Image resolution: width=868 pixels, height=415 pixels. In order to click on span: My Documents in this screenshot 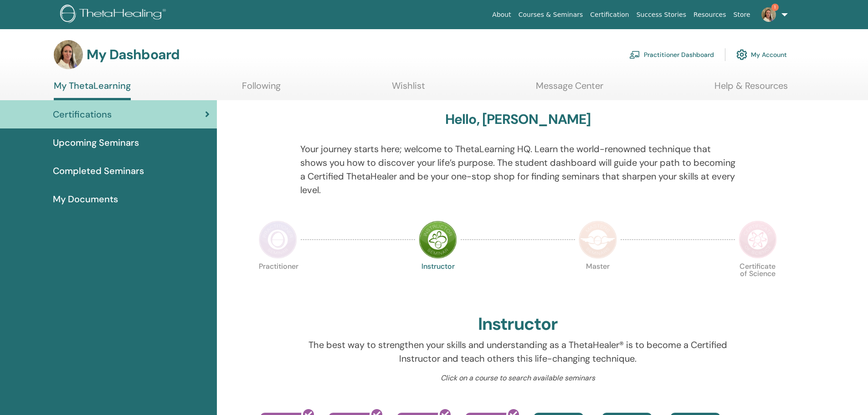, I will do `click(86, 200)`.